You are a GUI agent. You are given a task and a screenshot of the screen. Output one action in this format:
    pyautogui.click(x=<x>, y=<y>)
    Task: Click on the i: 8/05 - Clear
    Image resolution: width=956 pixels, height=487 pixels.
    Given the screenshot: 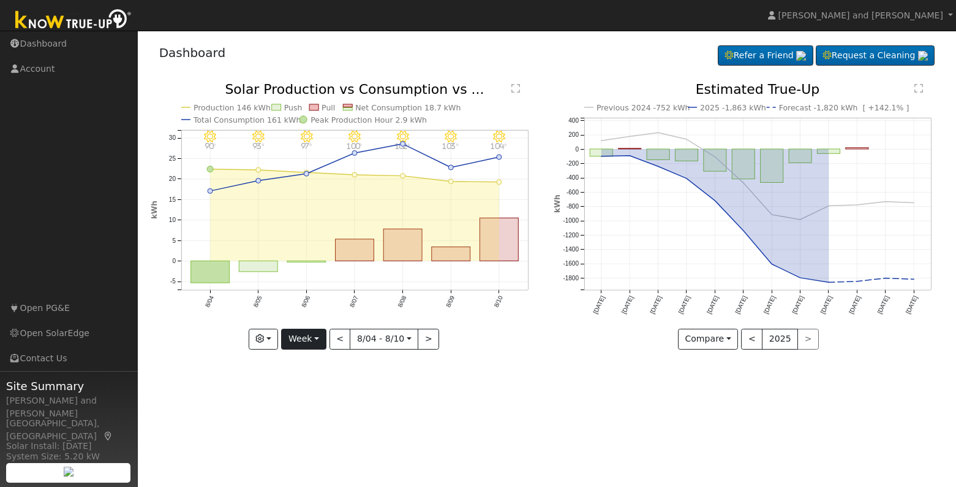 What is the action you would take?
    pyautogui.click(x=259, y=137)
    